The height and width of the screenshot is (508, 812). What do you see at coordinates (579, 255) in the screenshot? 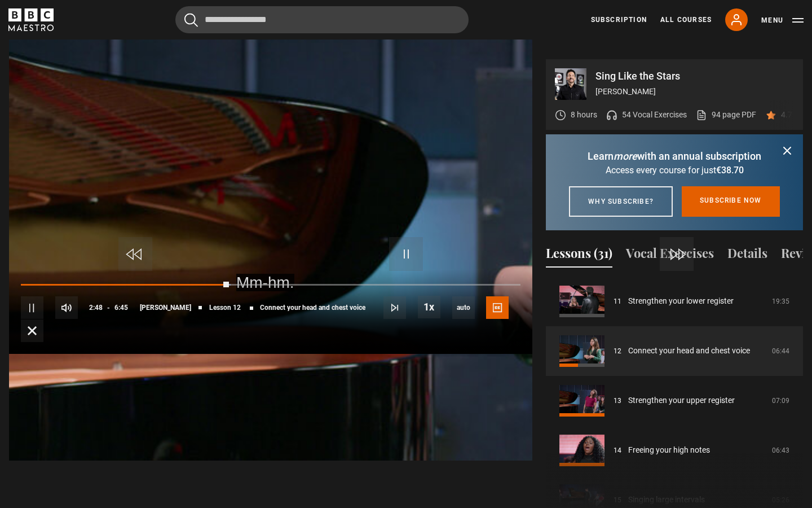
I see `button: Lessons (31)` at bounding box center [579, 255].